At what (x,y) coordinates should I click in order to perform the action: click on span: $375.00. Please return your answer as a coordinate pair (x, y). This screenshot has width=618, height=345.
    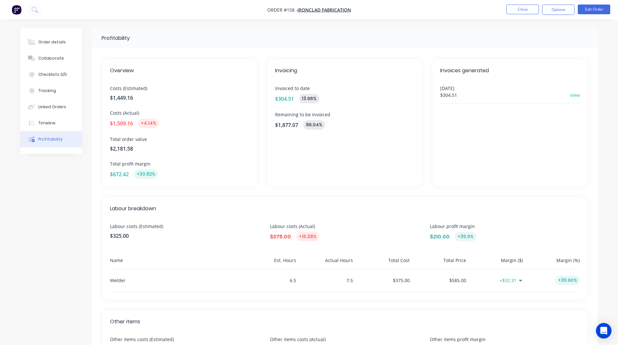
    Looking at the image, I should click on (280, 237).